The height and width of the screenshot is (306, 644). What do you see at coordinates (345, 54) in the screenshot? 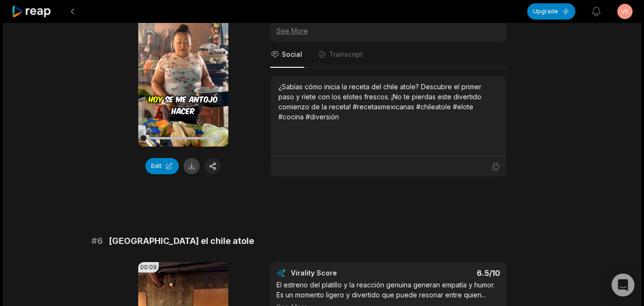
I see `span: Transcript` at bounding box center [345, 54].